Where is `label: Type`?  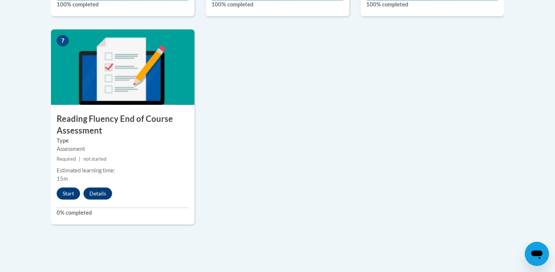 label: Type is located at coordinates (123, 141).